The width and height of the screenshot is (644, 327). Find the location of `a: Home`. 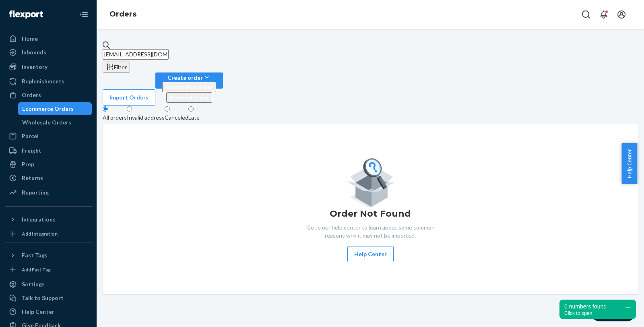

a: Home is located at coordinates (48, 39).